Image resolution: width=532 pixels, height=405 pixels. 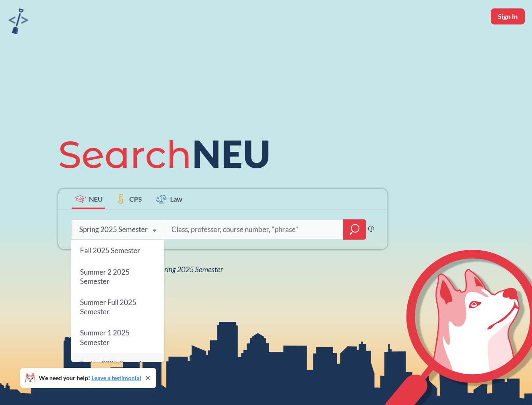 What do you see at coordinates (108, 307) in the screenshot?
I see `span: Summer Full 2025 Semester` at bounding box center [108, 307].